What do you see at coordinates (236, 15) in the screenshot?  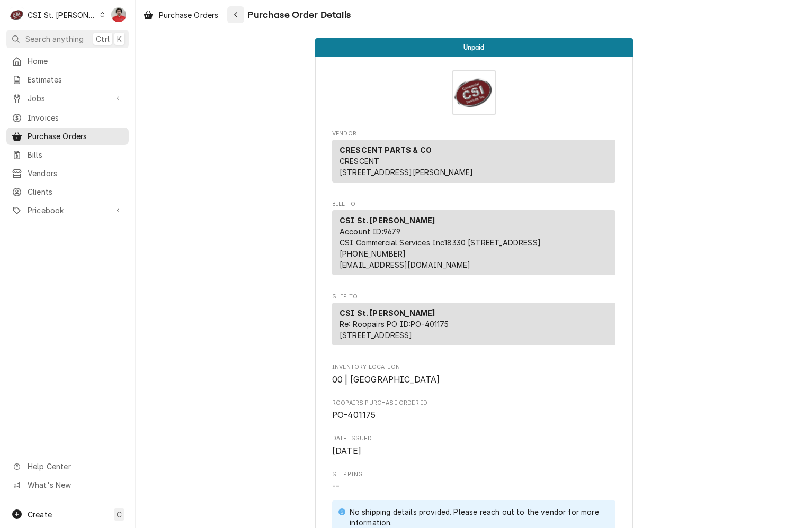 I see `button: Navigate back` at bounding box center [236, 15].